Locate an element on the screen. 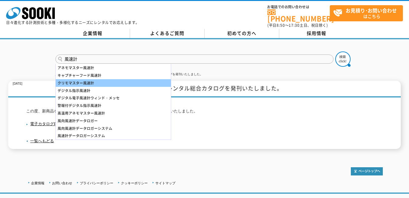 This screenshot has width=409, height=198. a: よくあるご質問 is located at coordinates (167, 33).